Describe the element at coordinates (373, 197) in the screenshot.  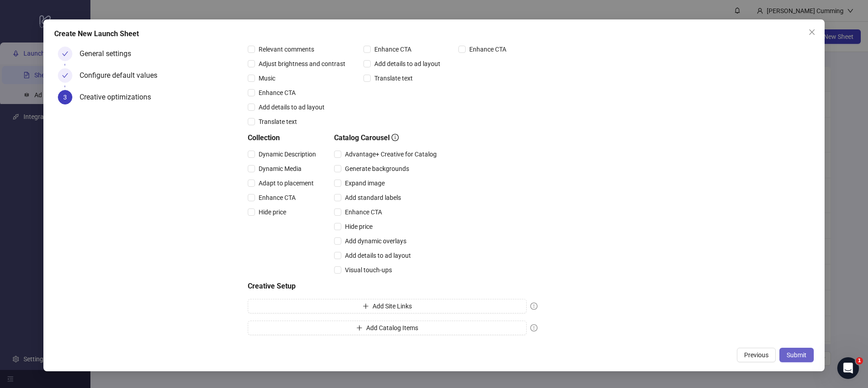
I see `span: Add standard labels` at that location.